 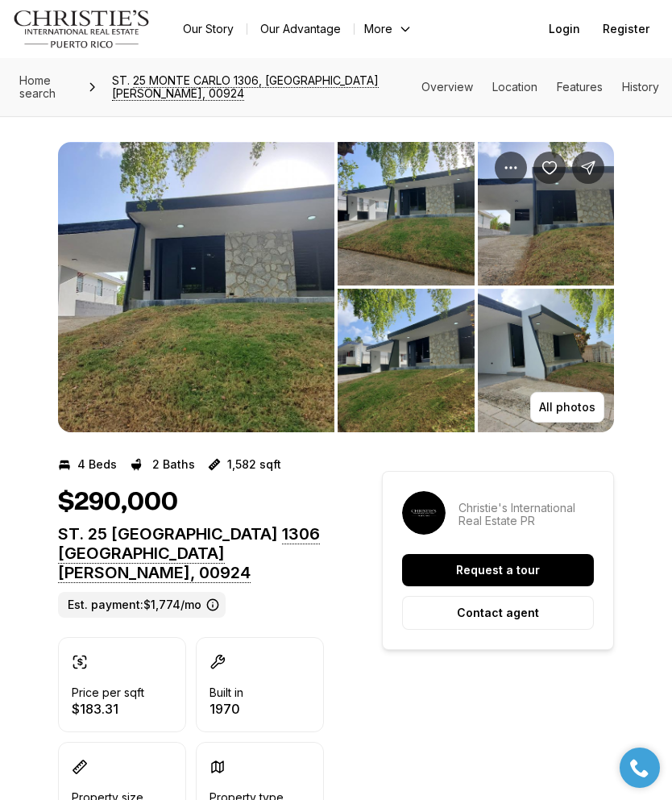 What do you see at coordinates (208, 29) in the screenshot?
I see `a: Our Story` at bounding box center [208, 29].